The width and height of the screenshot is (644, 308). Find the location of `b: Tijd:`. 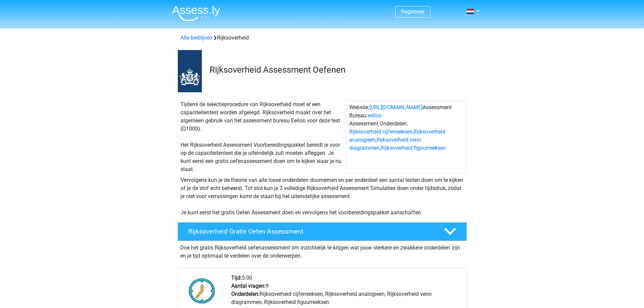

b: Tijd: is located at coordinates (236, 278).